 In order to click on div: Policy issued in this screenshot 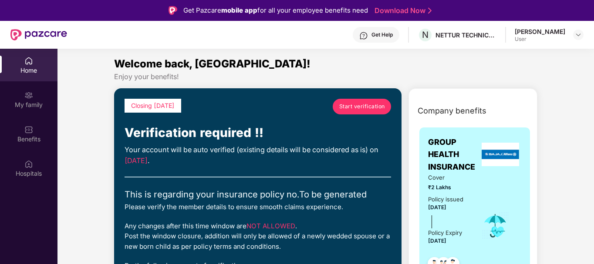, I will do `click(445, 199)`.